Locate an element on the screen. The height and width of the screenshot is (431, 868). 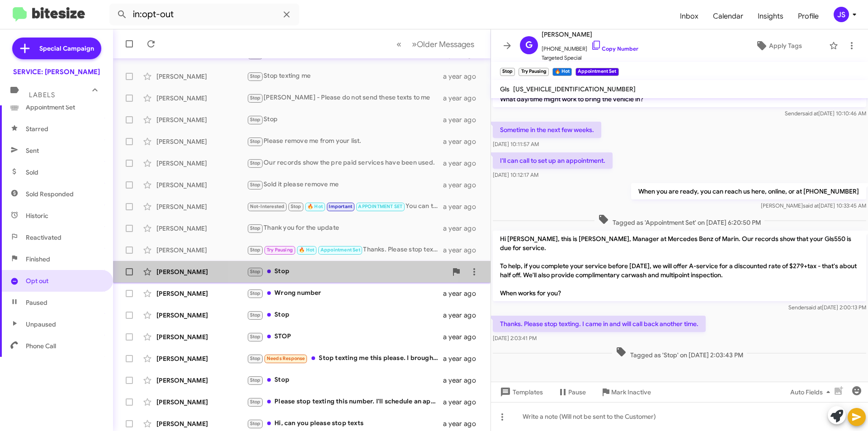
button: Pause is located at coordinates (571, 392).